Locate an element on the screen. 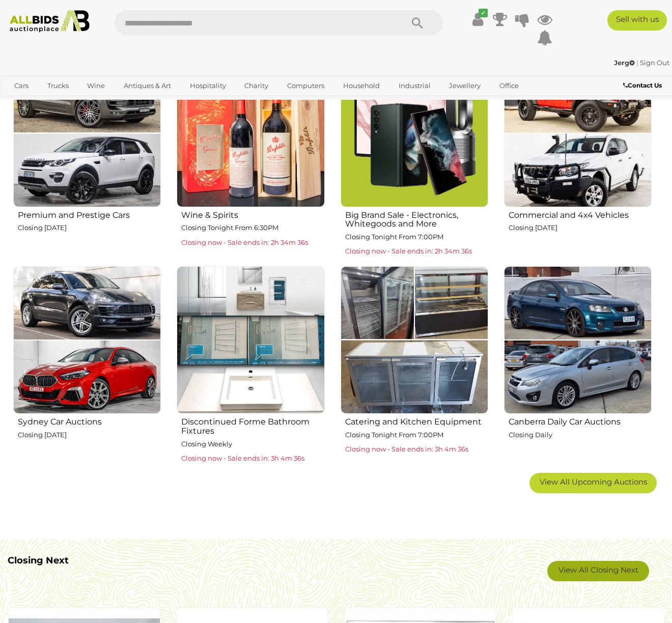 The image size is (672, 623). img: Sydney Car Auctions is located at coordinates (87, 340).